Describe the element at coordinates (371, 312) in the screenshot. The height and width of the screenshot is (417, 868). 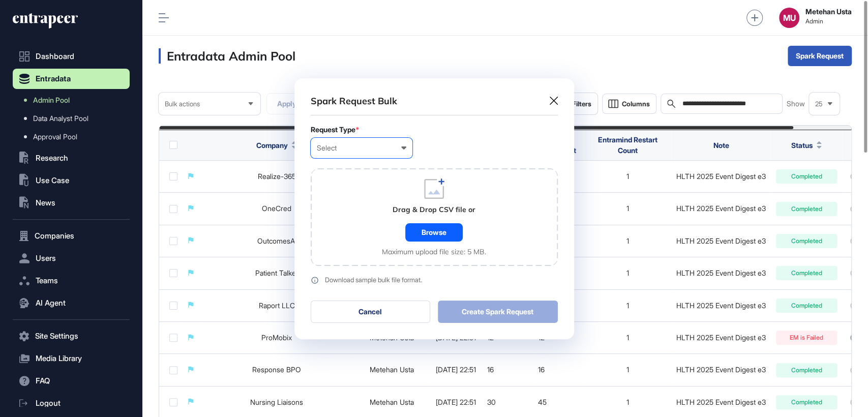
I see `button: Cancel` at that location.